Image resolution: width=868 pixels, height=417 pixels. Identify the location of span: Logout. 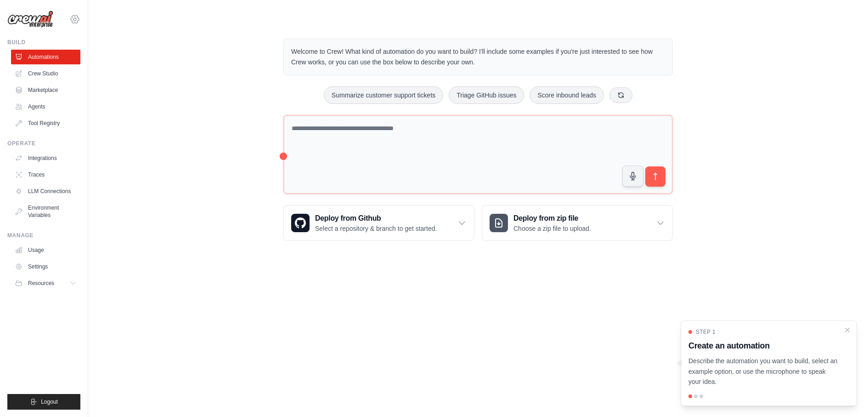
(49, 402).